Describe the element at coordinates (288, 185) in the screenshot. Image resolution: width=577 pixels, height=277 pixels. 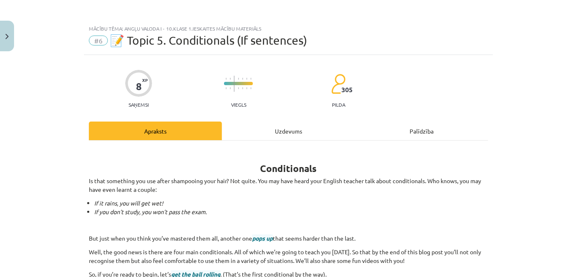
I see `p: Is that something you use after shampooing your hair? Not quite. You may have heard your English ...` at that location.